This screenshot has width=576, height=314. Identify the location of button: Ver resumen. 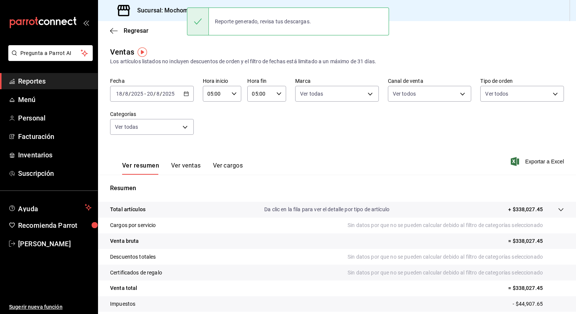
(141, 169).